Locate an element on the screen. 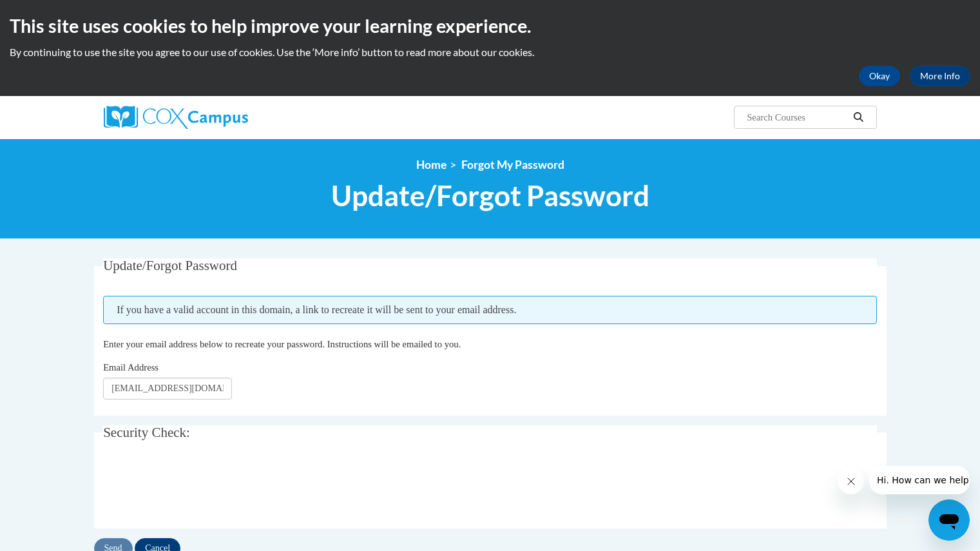  input: Search Courses is located at coordinates (797, 118).